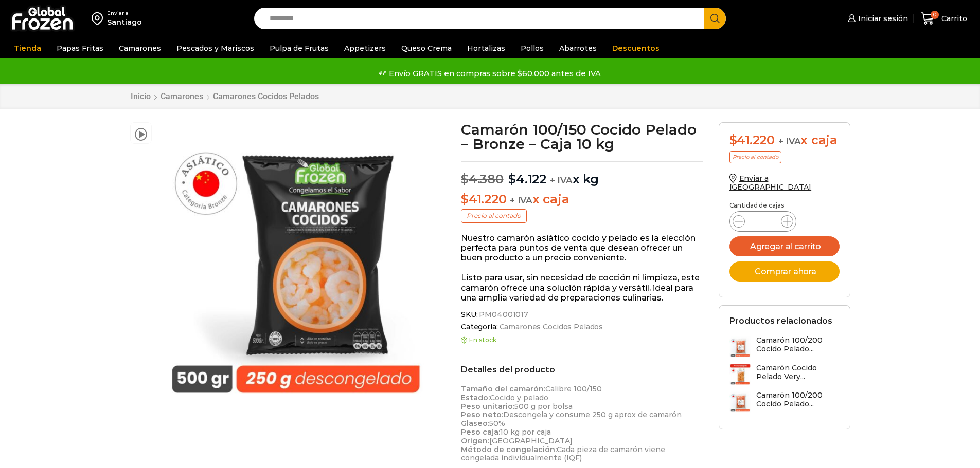 This screenshot has height=468, width=980. What do you see at coordinates (475, 441) in the screenshot?
I see `strong: Origen:` at bounding box center [475, 441].